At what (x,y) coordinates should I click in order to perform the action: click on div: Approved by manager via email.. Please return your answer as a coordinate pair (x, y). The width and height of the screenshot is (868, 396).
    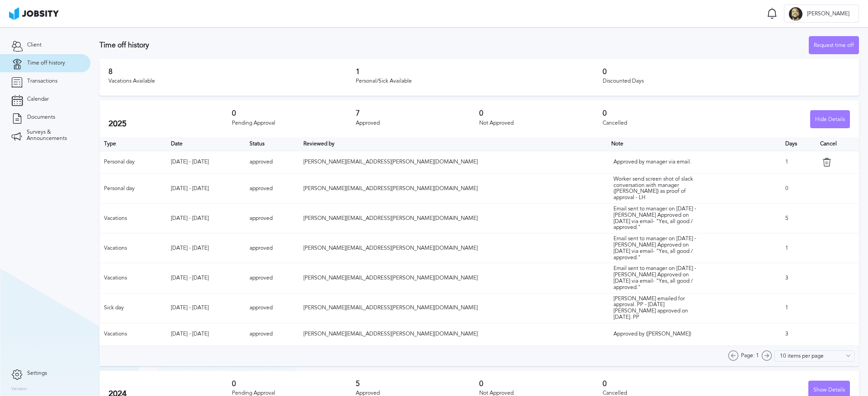
    Looking at the image, I should click on (659, 162).